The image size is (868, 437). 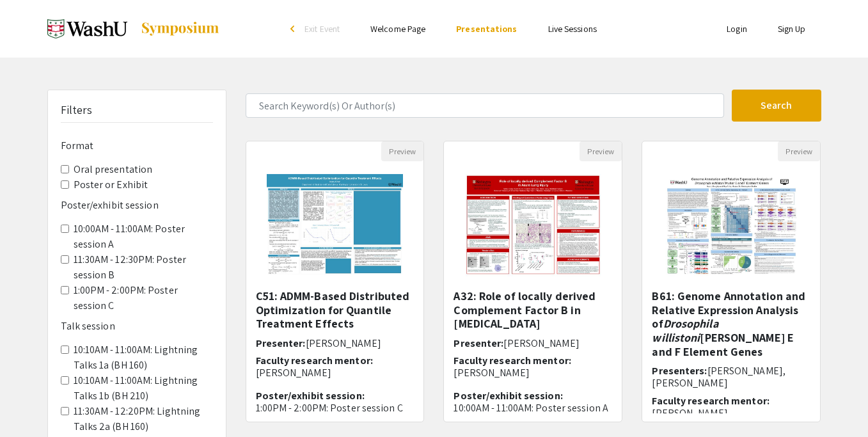 I want to click on label: 10:10AM - 11:00AM: Lightning Talks 1b (BH 210), so click(x=143, y=388).